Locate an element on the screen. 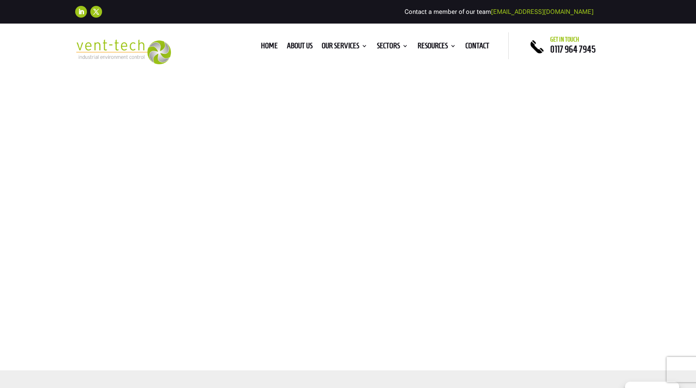  a: Home is located at coordinates (269, 47).